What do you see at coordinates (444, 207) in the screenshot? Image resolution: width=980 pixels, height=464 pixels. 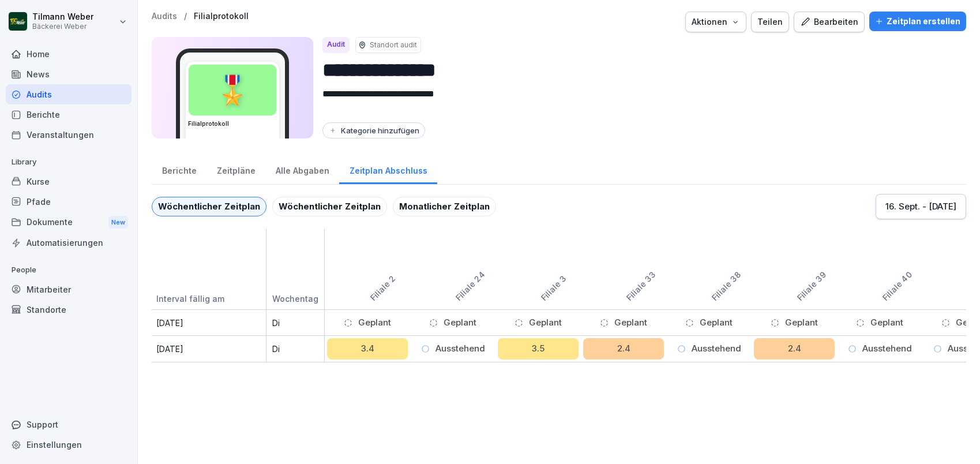 I see `div: Monatlicher Zeitplan` at bounding box center [444, 207].